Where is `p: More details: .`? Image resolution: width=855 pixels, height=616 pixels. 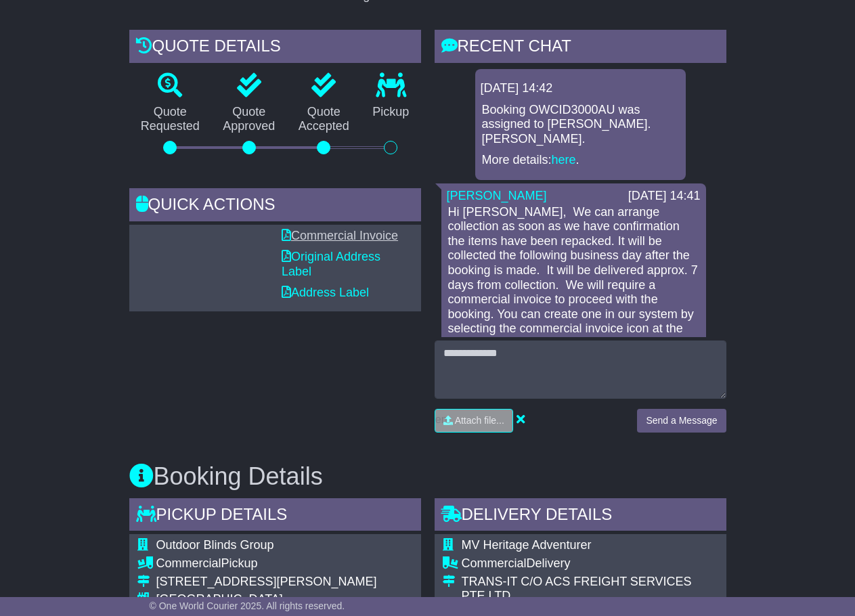 p: More details: . is located at coordinates (580, 160).